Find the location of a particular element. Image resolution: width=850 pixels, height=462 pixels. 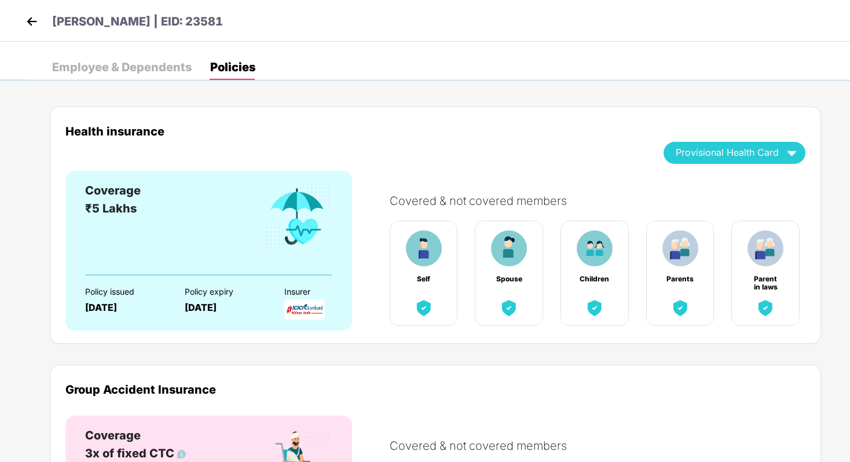

img: InsurerLogo is located at coordinates (305, 309).